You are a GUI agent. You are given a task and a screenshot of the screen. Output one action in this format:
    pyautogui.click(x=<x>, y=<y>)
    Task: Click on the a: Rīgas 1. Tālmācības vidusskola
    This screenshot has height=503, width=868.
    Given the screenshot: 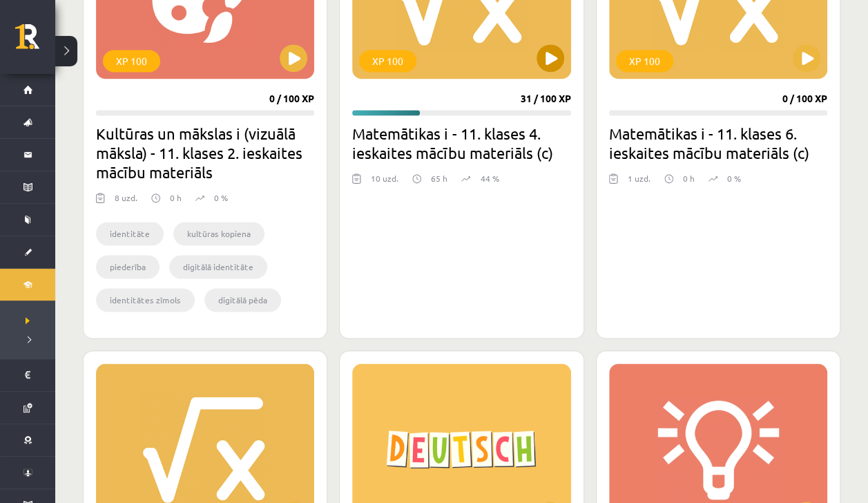 What is the action you would take?
    pyautogui.click(x=35, y=41)
    